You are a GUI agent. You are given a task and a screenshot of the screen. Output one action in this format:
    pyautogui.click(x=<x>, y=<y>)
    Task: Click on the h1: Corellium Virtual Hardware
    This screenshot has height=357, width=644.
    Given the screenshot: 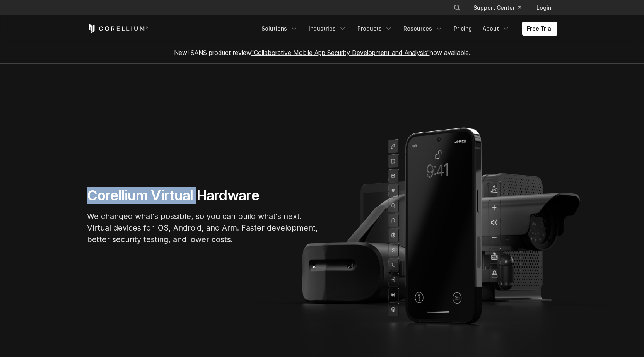 What is the action you would take?
    pyautogui.click(x=203, y=195)
    